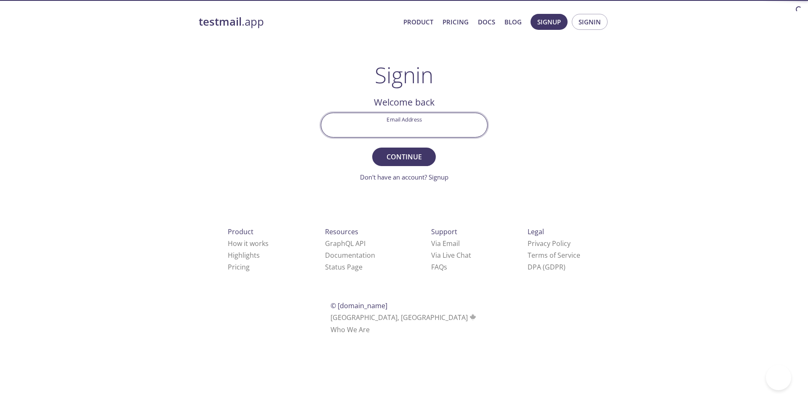  Describe the element at coordinates (418, 22) in the screenshot. I see `a: Product` at that location.